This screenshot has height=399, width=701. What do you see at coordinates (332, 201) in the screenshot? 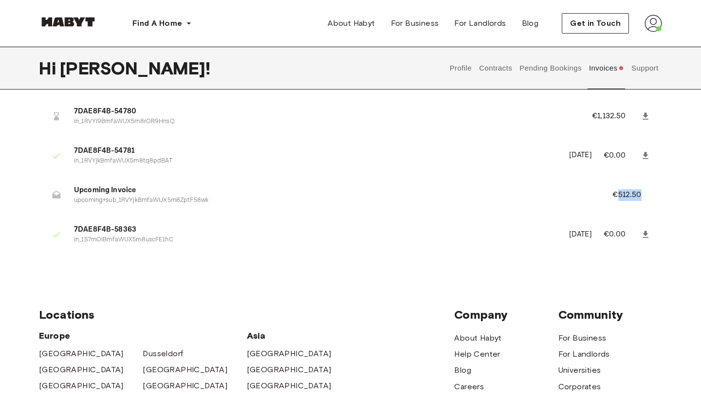
I see `p: upcoming+sub_1RVYjkBmfaWUX5m8ZptF58wk` at bounding box center [332, 201].